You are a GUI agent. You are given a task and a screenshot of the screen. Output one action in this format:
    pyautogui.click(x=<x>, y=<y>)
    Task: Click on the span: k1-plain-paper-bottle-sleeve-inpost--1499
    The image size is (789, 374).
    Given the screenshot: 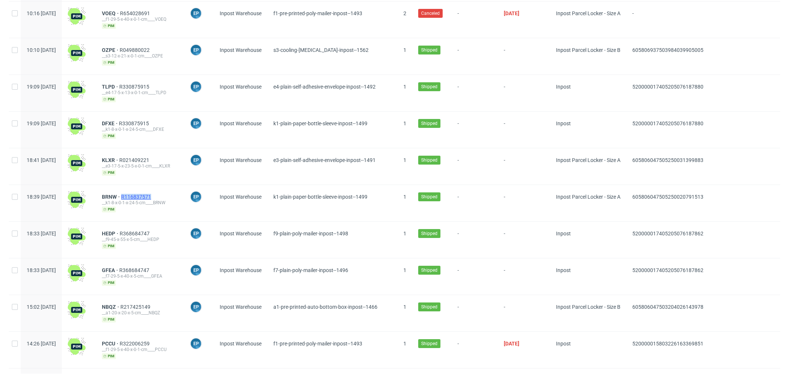 What is the action you would take?
    pyautogui.click(x=321, y=123)
    